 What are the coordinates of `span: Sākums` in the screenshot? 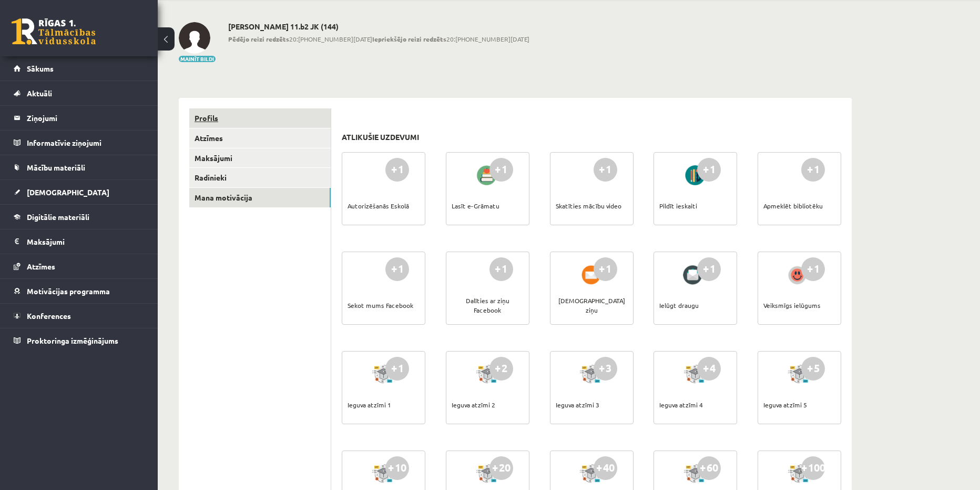 It's located at (40, 69).